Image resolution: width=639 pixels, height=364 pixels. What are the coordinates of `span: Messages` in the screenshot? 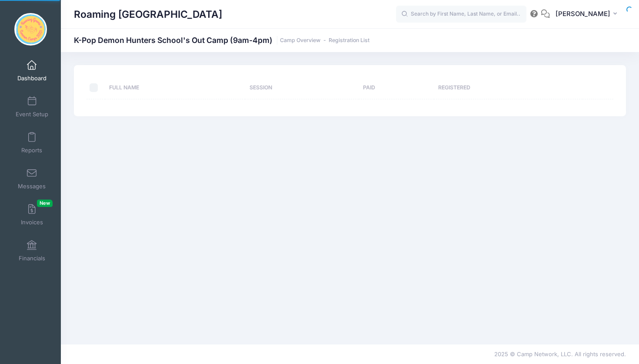 It's located at (32, 186).